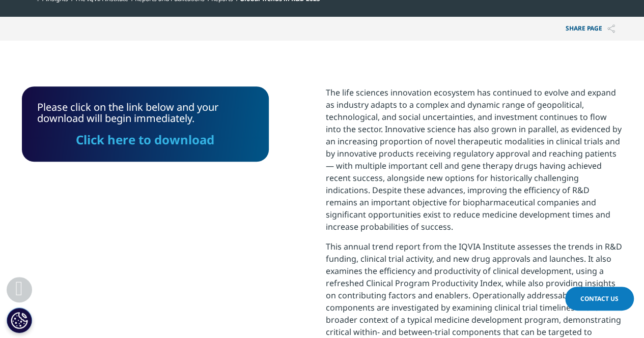 This screenshot has height=338, width=644. Describe the element at coordinates (590, 28) in the screenshot. I see `p: Share PAGE` at that location.